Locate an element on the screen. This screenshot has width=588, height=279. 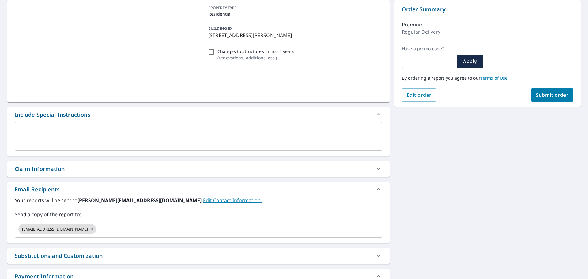
p: ( renovations, additions, etc. ) is located at coordinates (256, 58).